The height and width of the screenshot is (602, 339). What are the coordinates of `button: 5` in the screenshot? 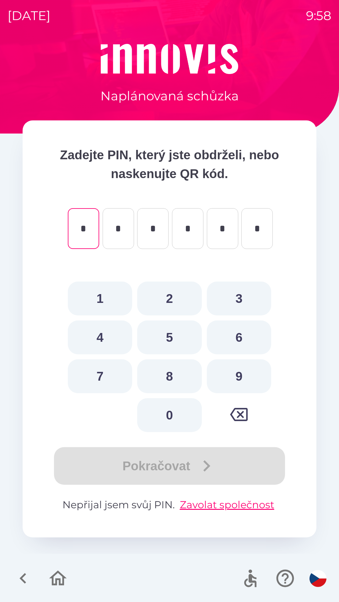 It's located at (169, 337).